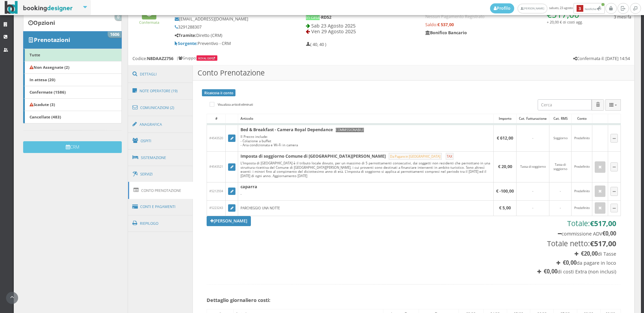  Describe the element at coordinates (622, 17) in the screenshot. I see `h5: 3 mesi fa` at that location.